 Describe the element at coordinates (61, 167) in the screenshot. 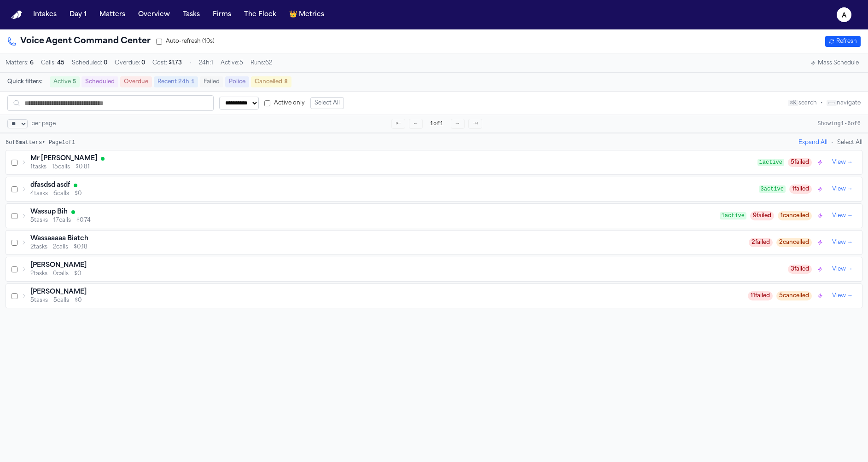

I see `span: 15 calls` at that location.